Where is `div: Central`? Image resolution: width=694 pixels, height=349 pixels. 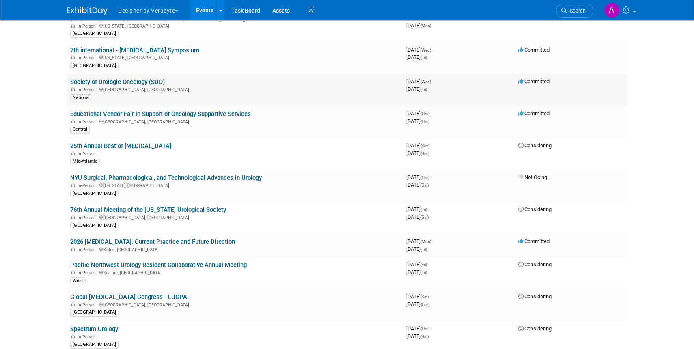 div: Central is located at coordinates (80, 129).